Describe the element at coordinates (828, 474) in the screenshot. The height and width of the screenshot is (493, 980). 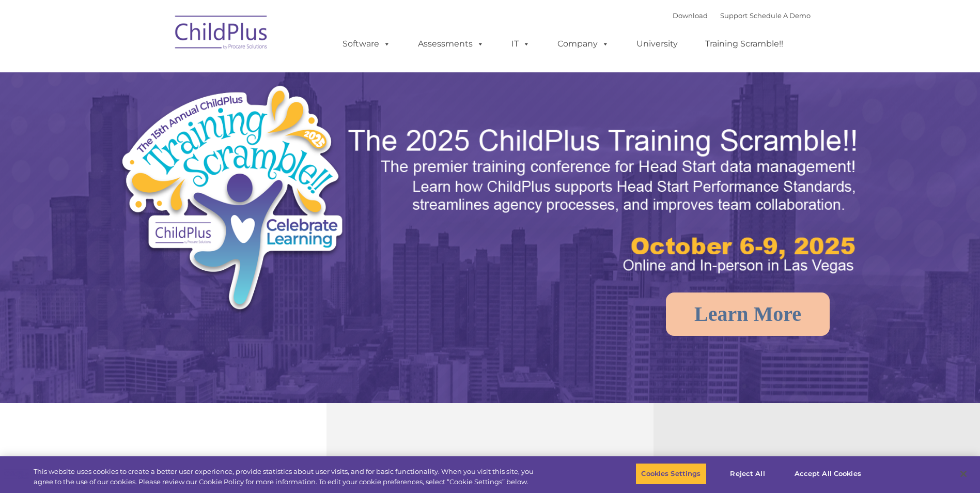
I see `button: Accept All Cookies` at that location.